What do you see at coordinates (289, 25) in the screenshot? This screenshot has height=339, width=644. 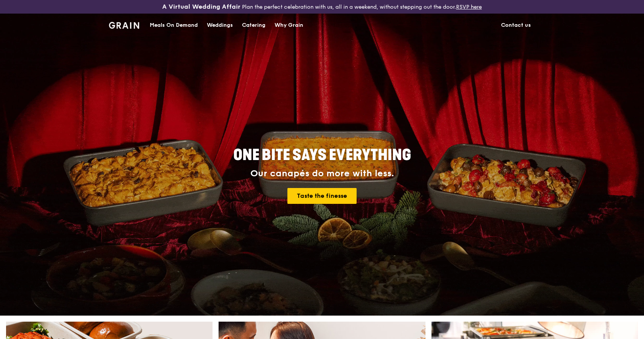 I see `div: Why Grain` at bounding box center [289, 25].